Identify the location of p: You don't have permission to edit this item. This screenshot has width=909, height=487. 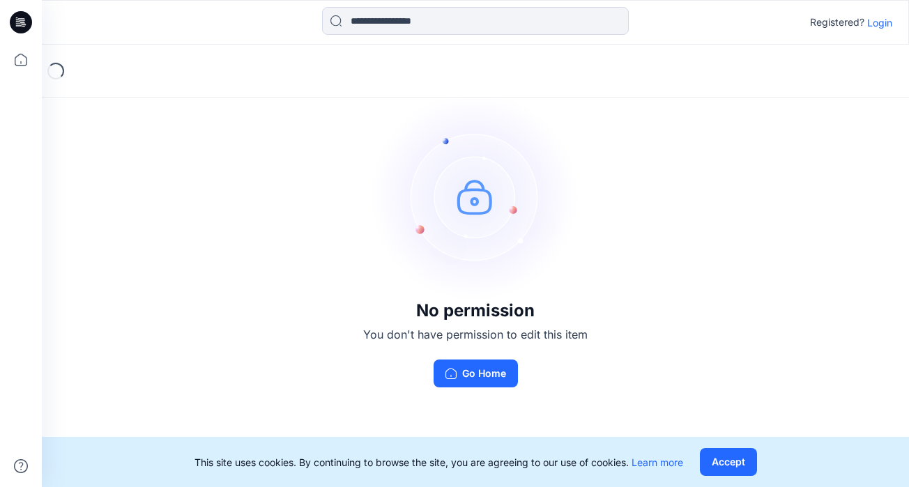
(476, 335).